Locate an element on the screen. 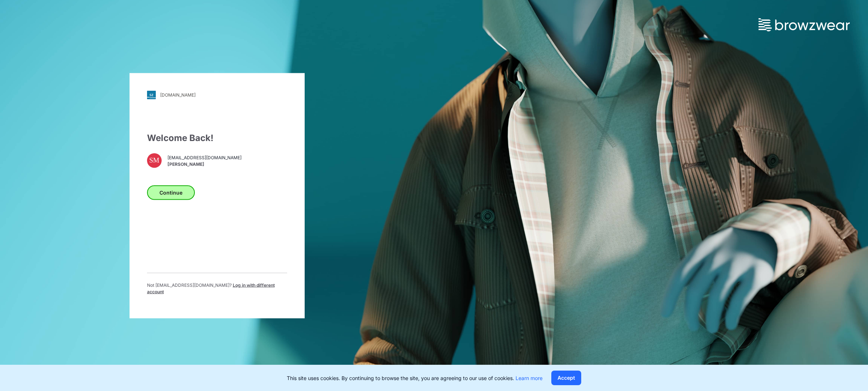 The width and height of the screenshot is (868, 391). img: browzwear-logo.73288ffb.svg is located at coordinates (804, 25).